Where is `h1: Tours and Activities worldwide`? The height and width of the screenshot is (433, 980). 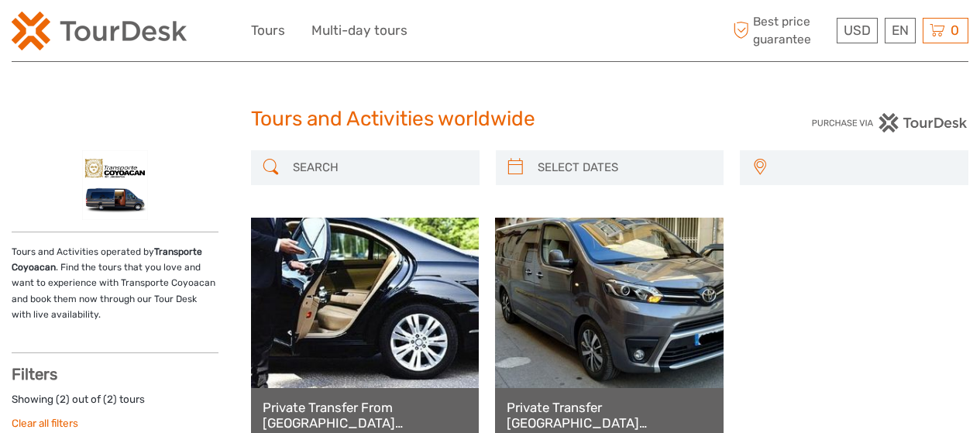 h1: Tours and Activities worldwide is located at coordinates (490, 119).